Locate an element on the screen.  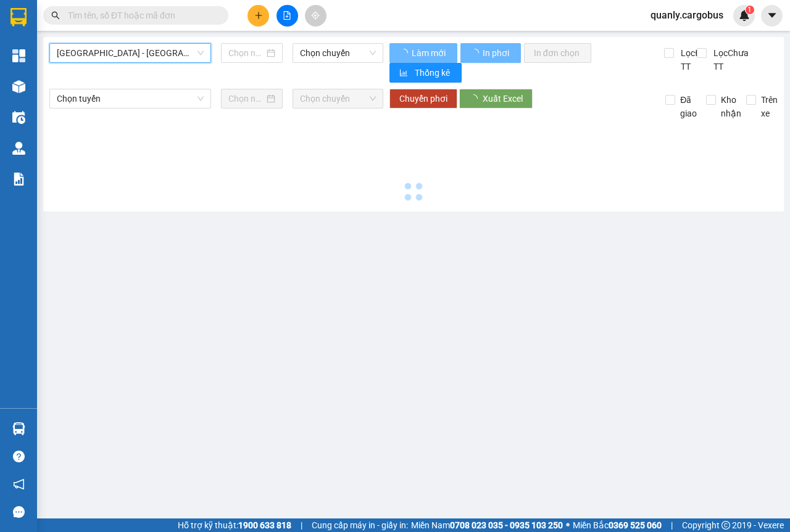
span: Đã giao is located at coordinates (688, 107).